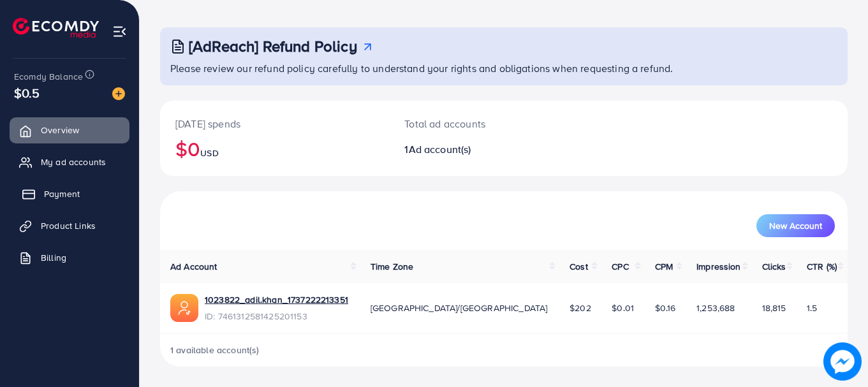  I want to click on a: My ad accounts, so click(69, 162).